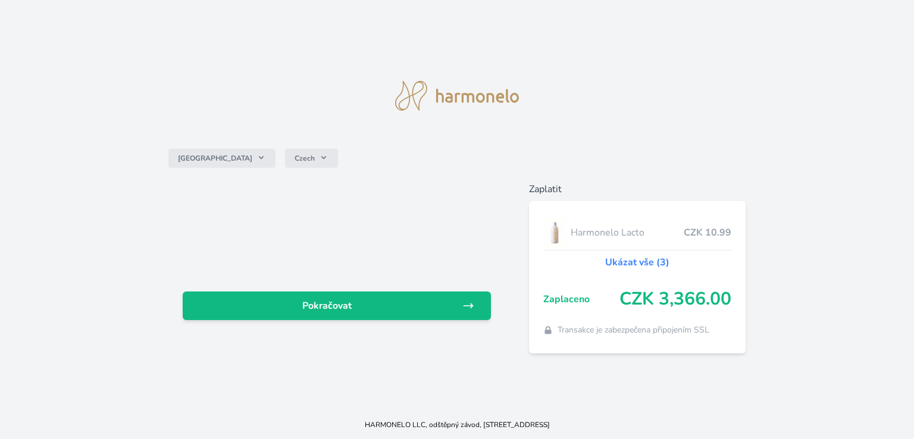  Describe the element at coordinates (337, 306) in the screenshot. I see `a: Pokračovat` at that location.